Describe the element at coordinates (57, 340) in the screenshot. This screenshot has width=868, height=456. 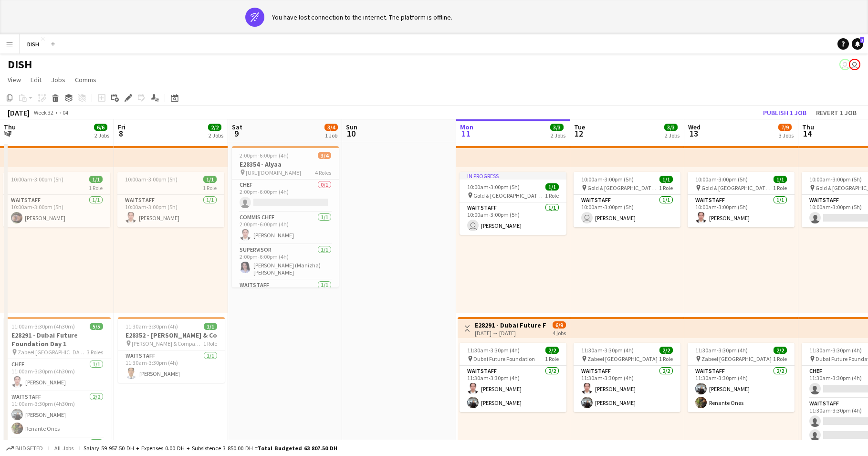
I see `h3: E28291 - Dubai Future Foundation Day 1` at that location.